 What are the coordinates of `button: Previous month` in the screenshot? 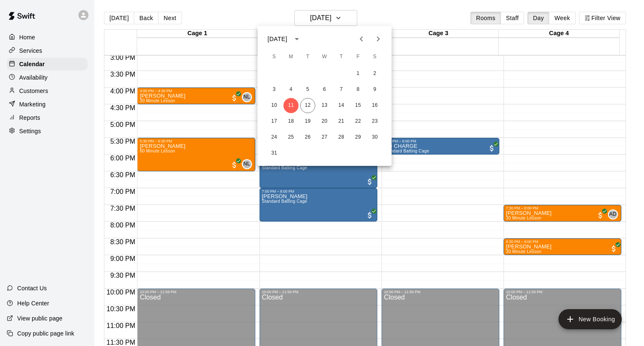 It's located at (361, 39).